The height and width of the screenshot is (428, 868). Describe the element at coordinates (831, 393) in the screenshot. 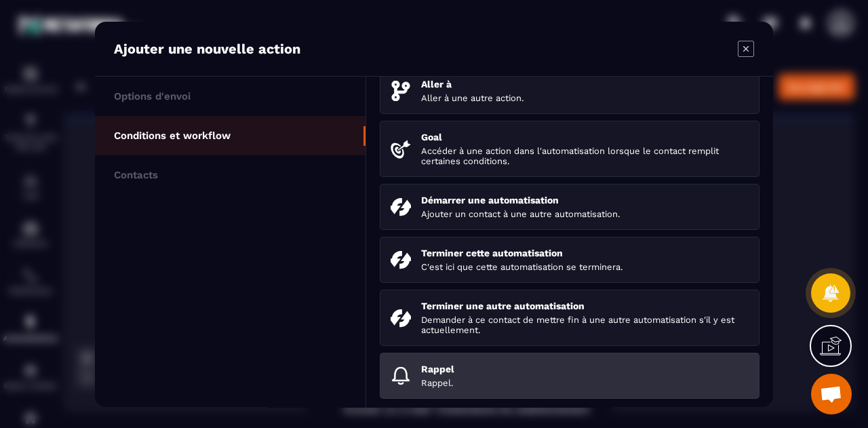

I see `a: Ouvrir le chat` at that location.